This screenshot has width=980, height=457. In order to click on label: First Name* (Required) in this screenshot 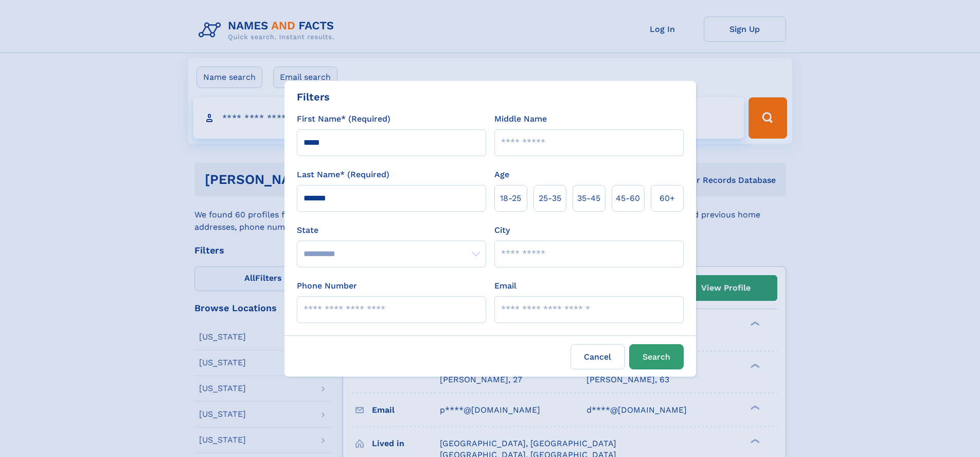, I will do `click(344, 119)`.